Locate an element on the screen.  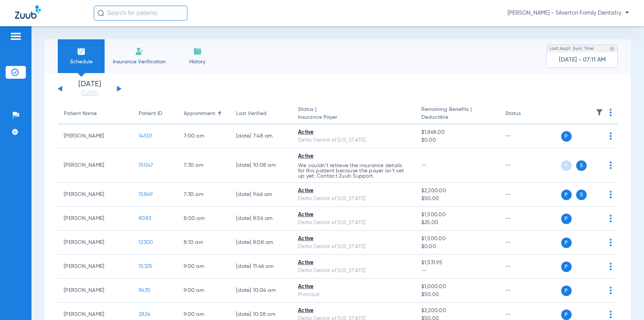
img: History is located at coordinates (198, 52).